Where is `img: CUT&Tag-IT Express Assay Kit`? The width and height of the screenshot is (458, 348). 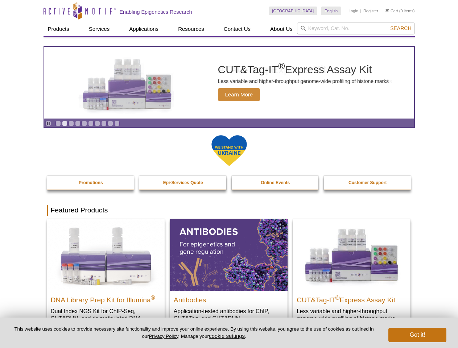
img: CUT&Tag-IT Express Assay Kit is located at coordinates (127, 83).